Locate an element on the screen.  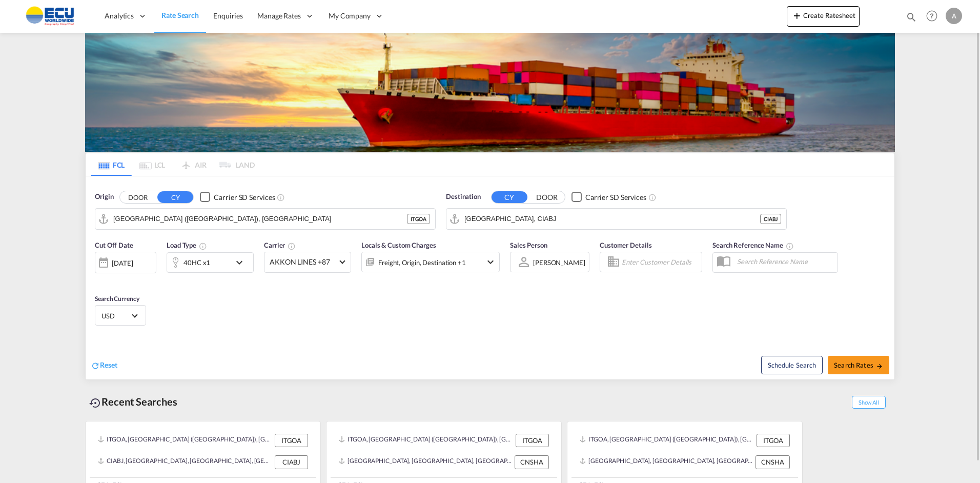
span: Customer Details is located at coordinates (625, 245).